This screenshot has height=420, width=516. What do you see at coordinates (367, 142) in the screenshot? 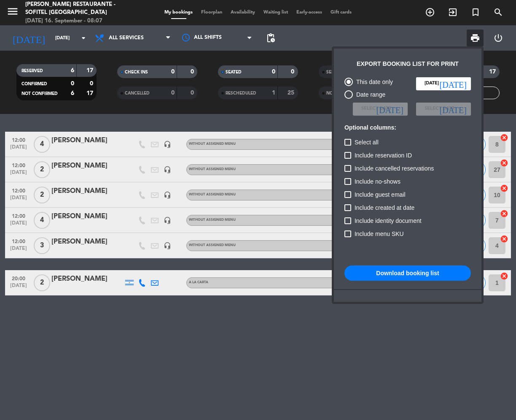
I see `span: Select all` at bounding box center [367, 142].